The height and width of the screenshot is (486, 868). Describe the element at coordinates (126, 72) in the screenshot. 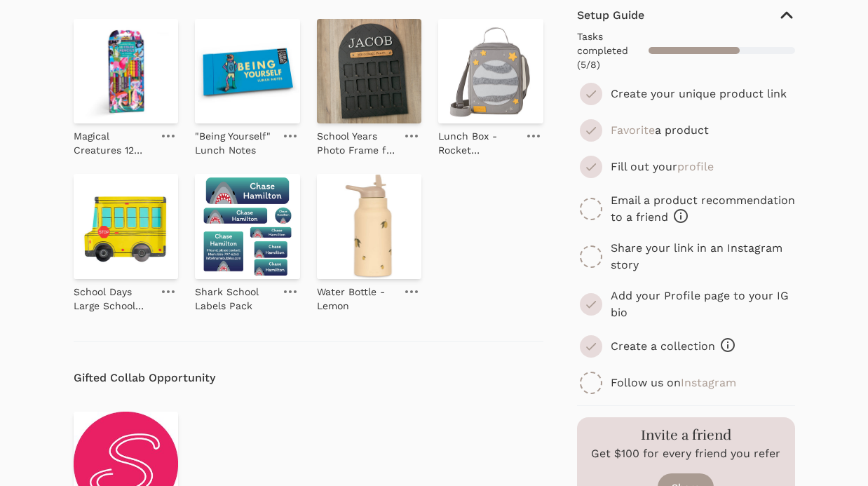

I see `img: Magical Creatures 12 Double Sided Pencils` at that location.